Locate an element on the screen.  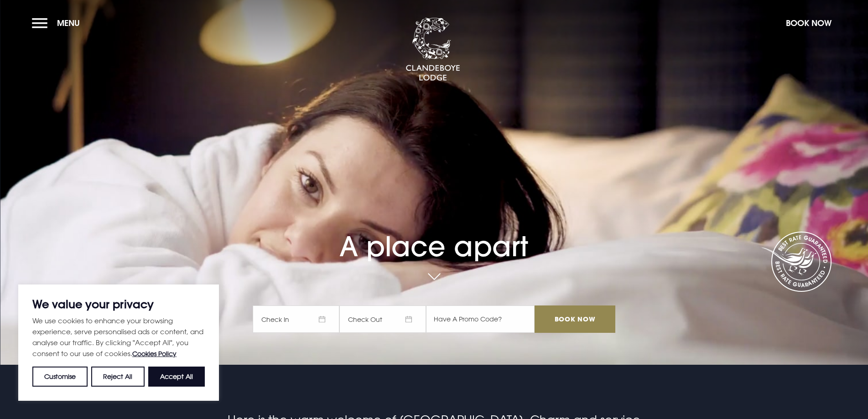
h1: A place apart is located at coordinates (434, 233).